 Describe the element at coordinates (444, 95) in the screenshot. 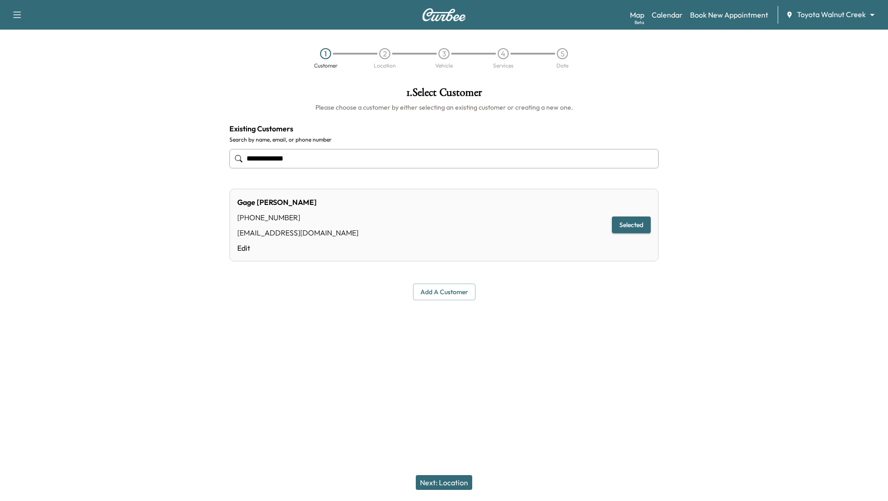

I see `h1: 1 . Select Customer` at that location.